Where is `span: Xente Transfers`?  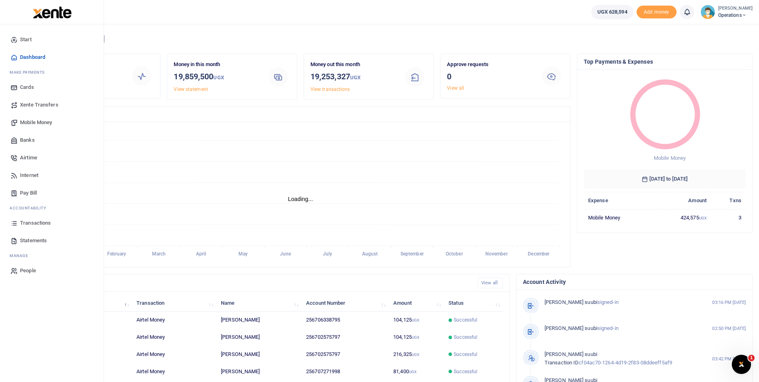 span: Xente Transfers is located at coordinates (39, 105).